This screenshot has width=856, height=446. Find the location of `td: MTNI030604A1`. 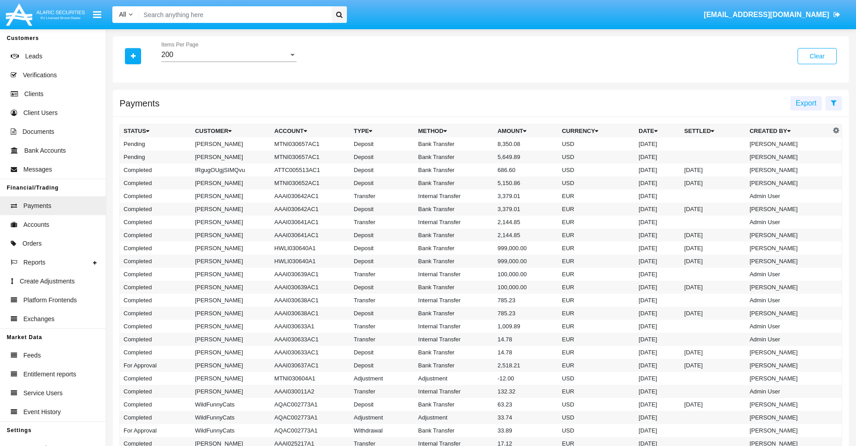

td: MTNI030604A1 is located at coordinates (310, 378).